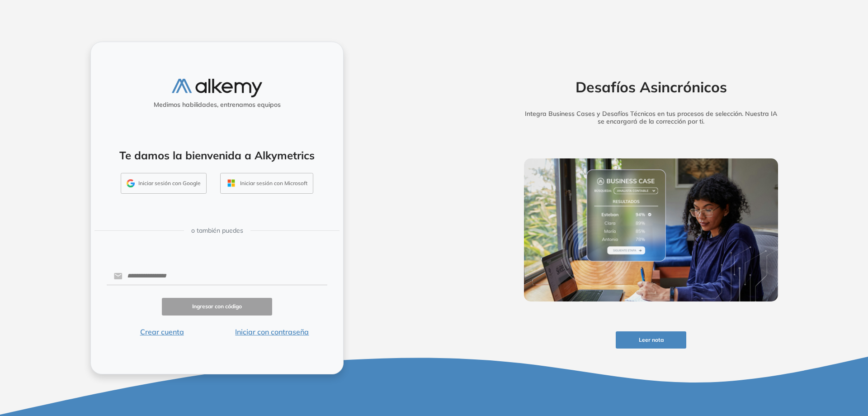  Describe the element at coordinates (651, 340) in the screenshot. I see `button: Leer nota` at that location.